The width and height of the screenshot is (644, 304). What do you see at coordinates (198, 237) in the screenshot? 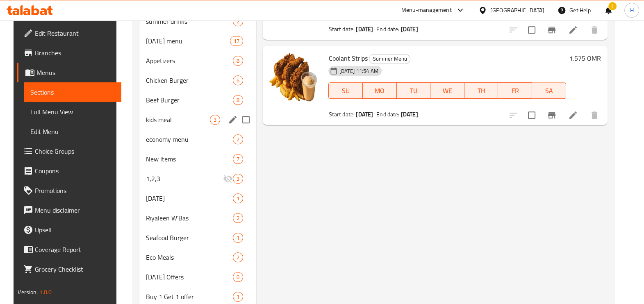
I see `div: Seafood Burger1` at bounding box center [198, 237].